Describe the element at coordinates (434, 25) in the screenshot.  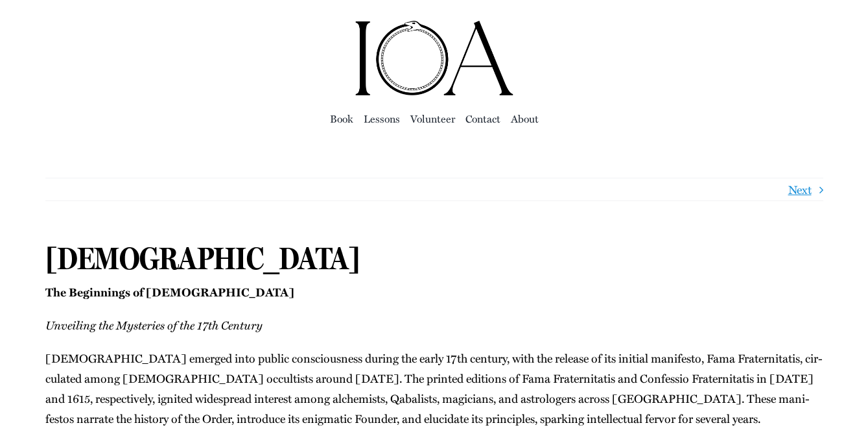
I see `a: ioa-logo` at that location.